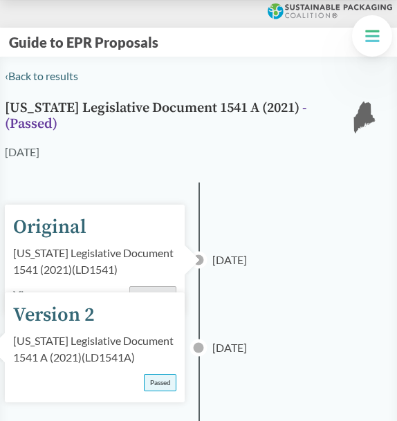 The image size is (397, 421). What do you see at coordinates (42, 75) in the screenshot?
I see `a: ‹Back to results` at bounding box center [42, 75].